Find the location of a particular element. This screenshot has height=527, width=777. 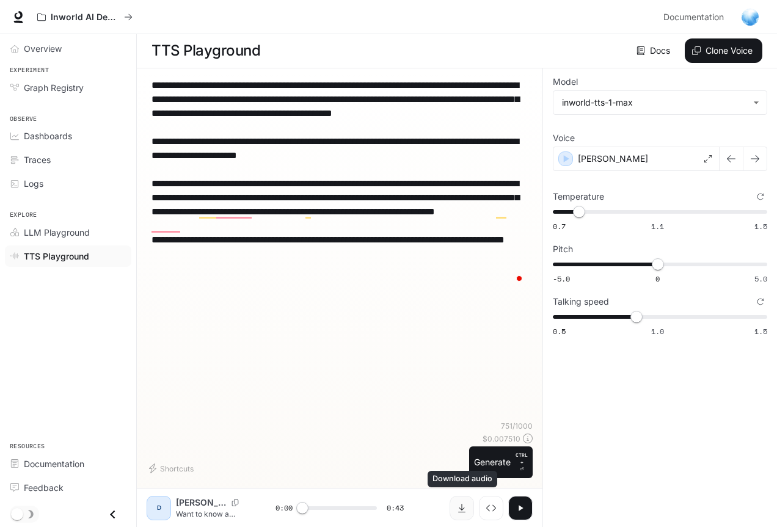

span: 1.1 is located at coordinates (657, 226).